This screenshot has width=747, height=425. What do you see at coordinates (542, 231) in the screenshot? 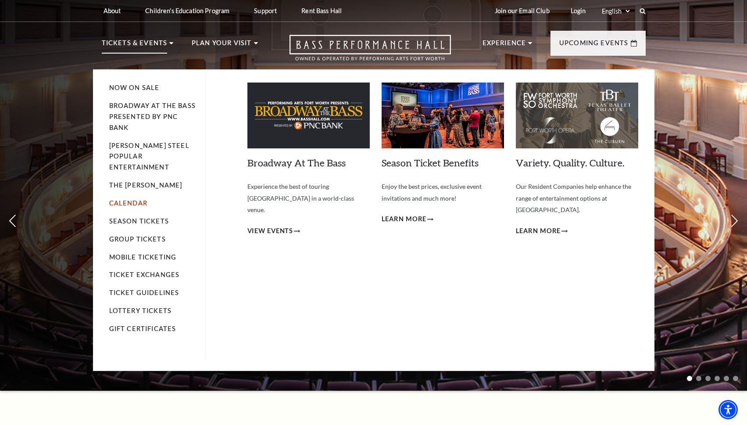
I see `a: Learn More Variety. Quality. Culture.` at bounding box center [542, 231].